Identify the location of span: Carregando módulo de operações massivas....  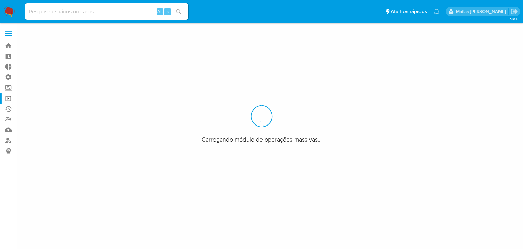
(261, 139).